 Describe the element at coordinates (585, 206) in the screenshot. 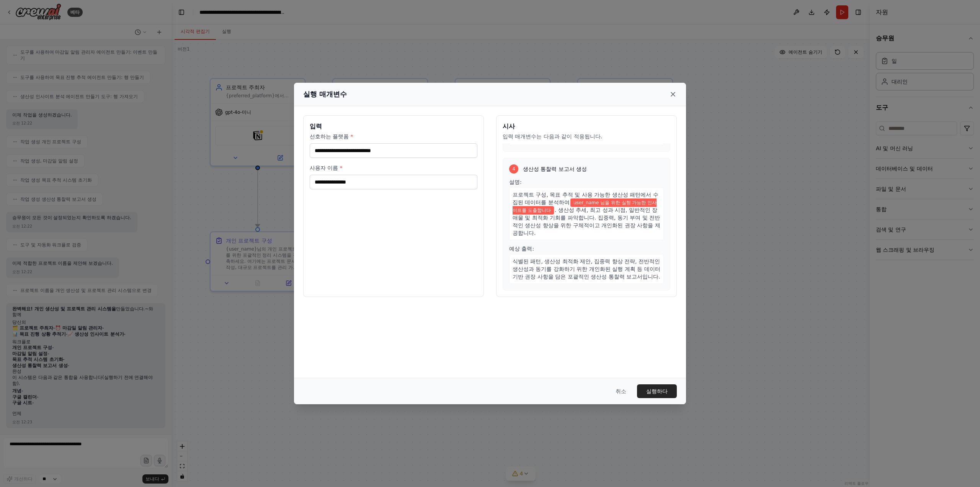

I see `span: 변수: user_name` at that location.